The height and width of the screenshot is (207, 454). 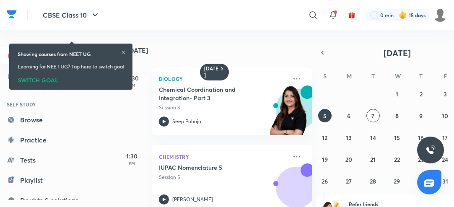 What do you see at coordinates (325, 116) in the screenshot?
I see `button: October 5, 2025` at bounding box center [325, 116].